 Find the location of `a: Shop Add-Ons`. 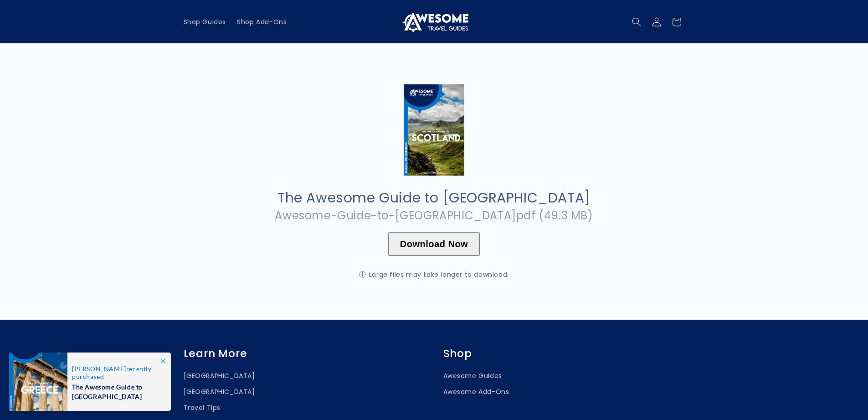

a: Shop Add-Ons is located at coordinates (262, 22).